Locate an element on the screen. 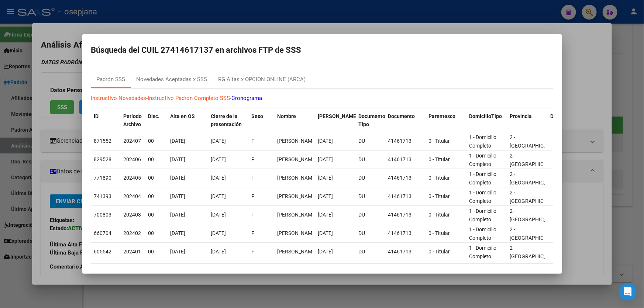  datatable-header-cell: Período Archivo is located at coordinates (133, 121).